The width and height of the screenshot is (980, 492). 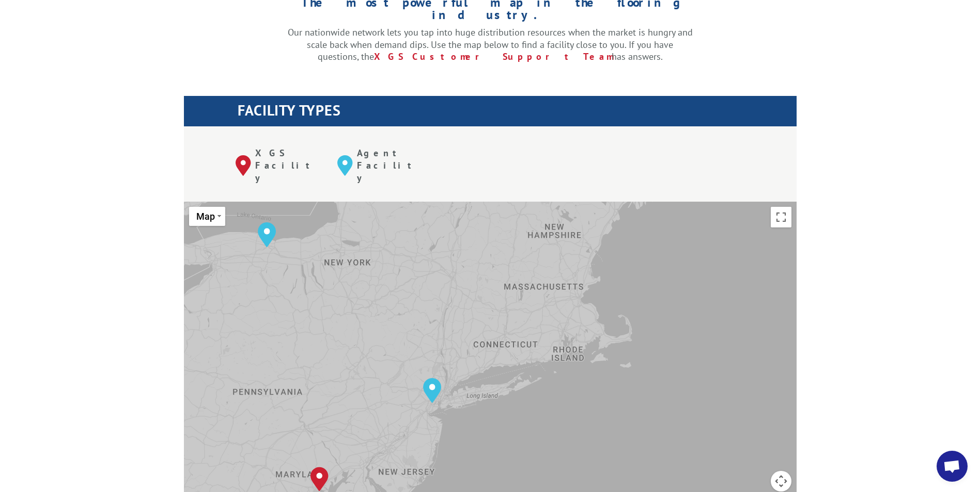 What do you see at coordinates (517, 113) in the screenshot?
I see `h1: FACILITY TYPES` at bounding box center [517, 113].